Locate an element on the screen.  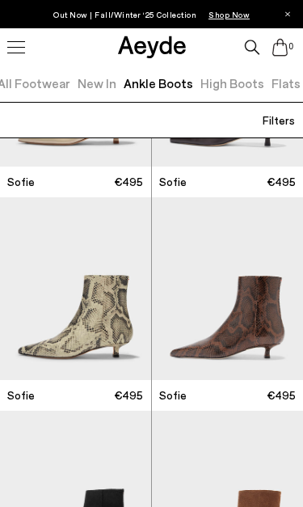
a: Flats is located at coordinates (286, 82).